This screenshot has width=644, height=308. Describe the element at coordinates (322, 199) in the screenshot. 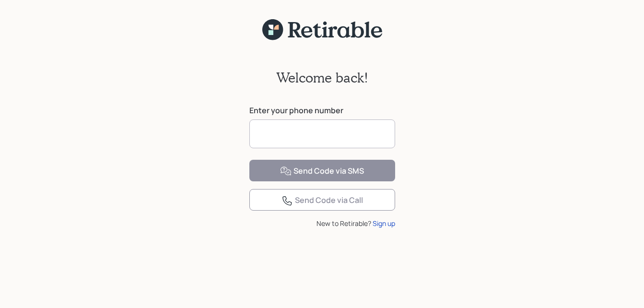

I see `button: Send Code via Call` at that location.